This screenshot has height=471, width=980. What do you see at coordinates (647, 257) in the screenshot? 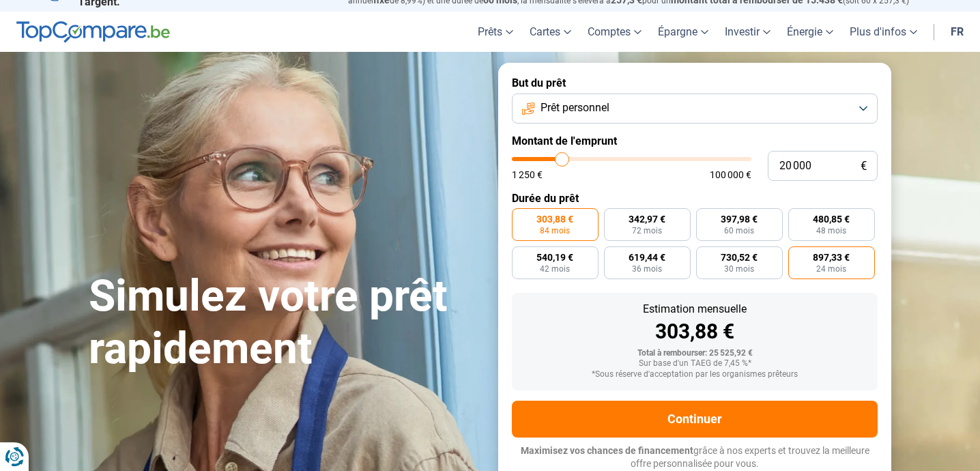
I see `span: 619,44 €` at bounding box center [647, 257].